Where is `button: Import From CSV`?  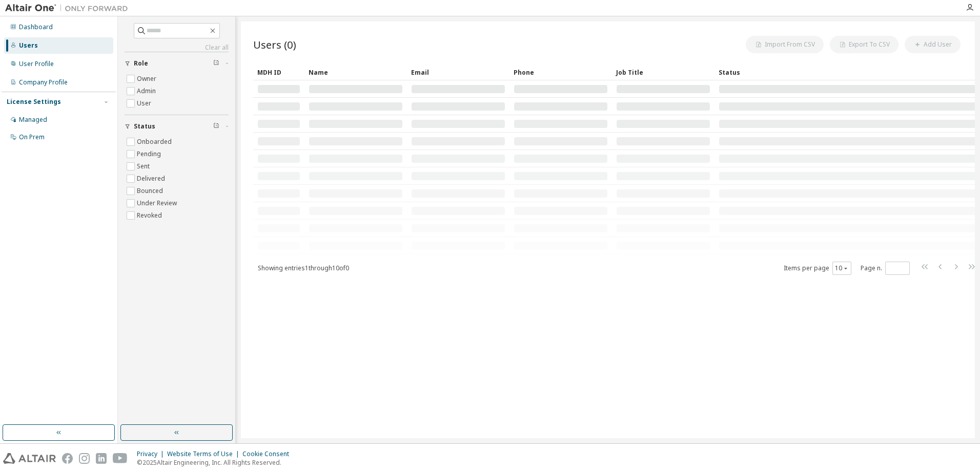 button: Import From CSV is located at coordinates (785, 45).